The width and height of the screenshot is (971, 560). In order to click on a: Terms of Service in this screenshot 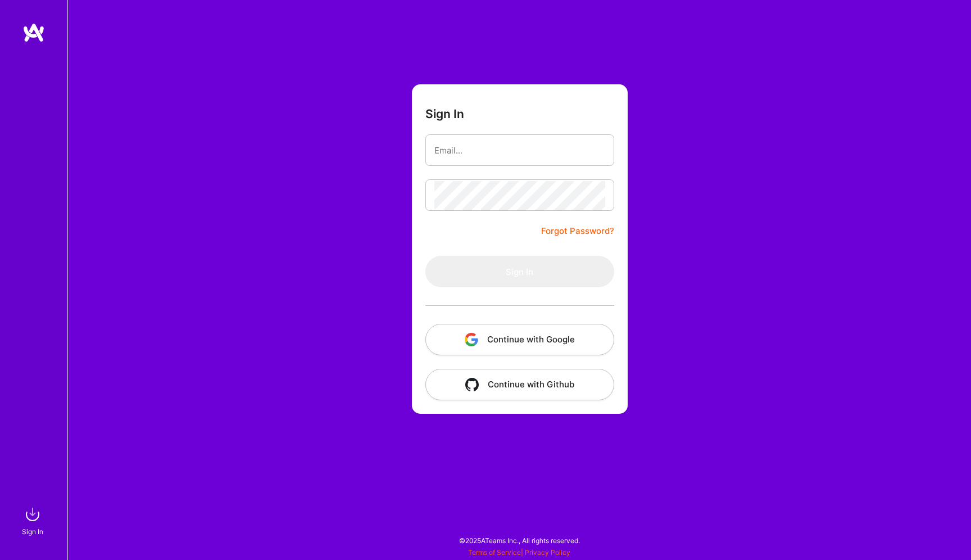, I will do `click(494, 552)`.